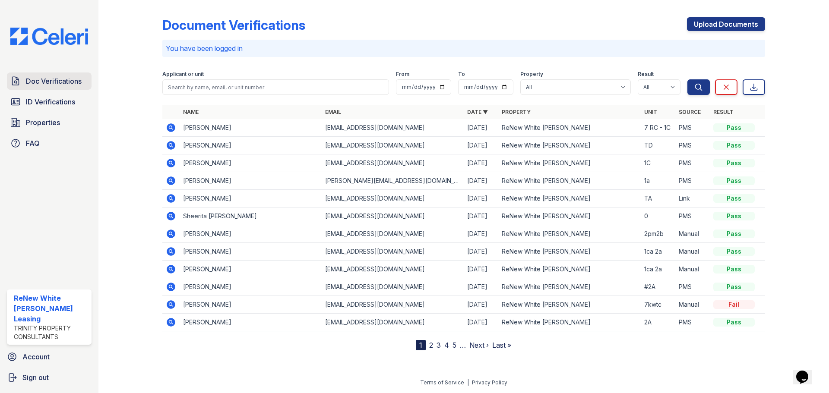 This screenshot has height=393, width=829. What do you see at coordinates (734, 305) in the screenshot?
I see `div: Fail` at bounding box center [734, 305].